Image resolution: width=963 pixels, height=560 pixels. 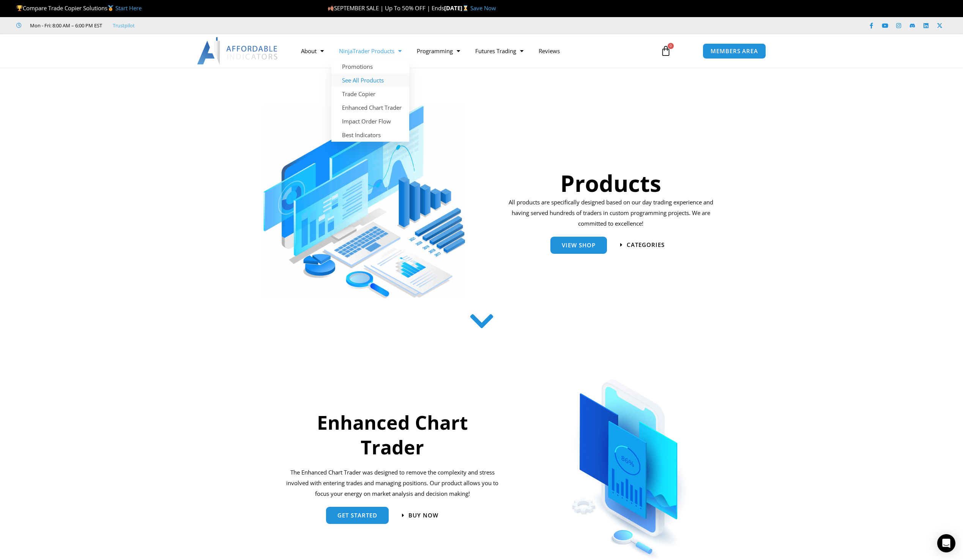 What do you see at coordinates (237, 51) in the screenshot?
I see `img: LogoAI | Affordable Indicators – NinjaTrader` at bounding box center [237, 51].